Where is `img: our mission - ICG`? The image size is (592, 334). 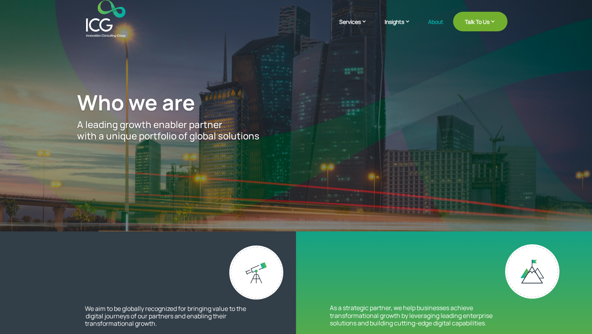
img: our mission - ICG is located at coordinates (532, 271).